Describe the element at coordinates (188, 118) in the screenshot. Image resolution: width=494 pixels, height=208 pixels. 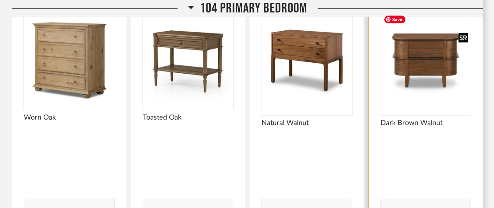
I see `span: Toasted Oak` at that location.